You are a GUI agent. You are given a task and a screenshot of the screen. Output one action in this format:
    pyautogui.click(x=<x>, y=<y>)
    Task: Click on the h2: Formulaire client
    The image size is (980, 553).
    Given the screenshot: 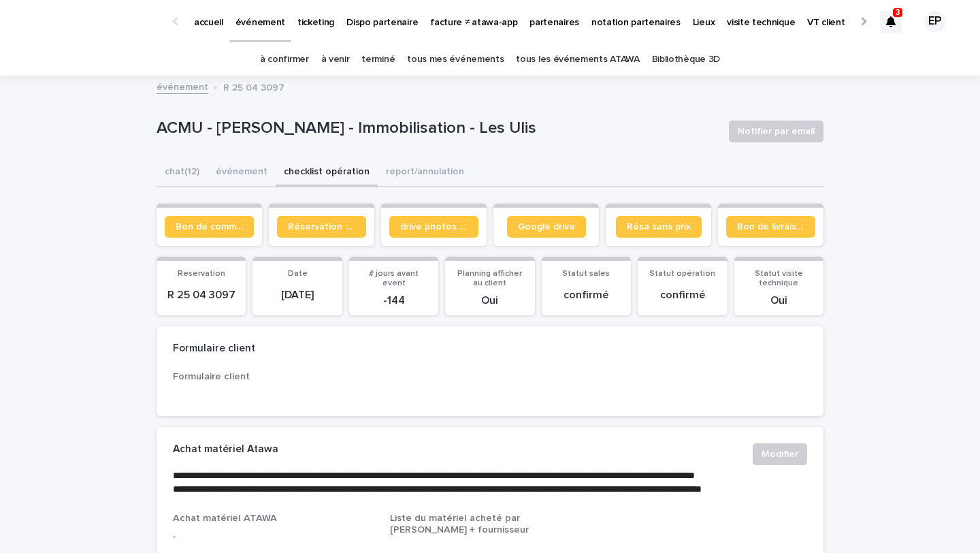 What is the action you would take?
    pyautogui.click(x=213, y=348)
    